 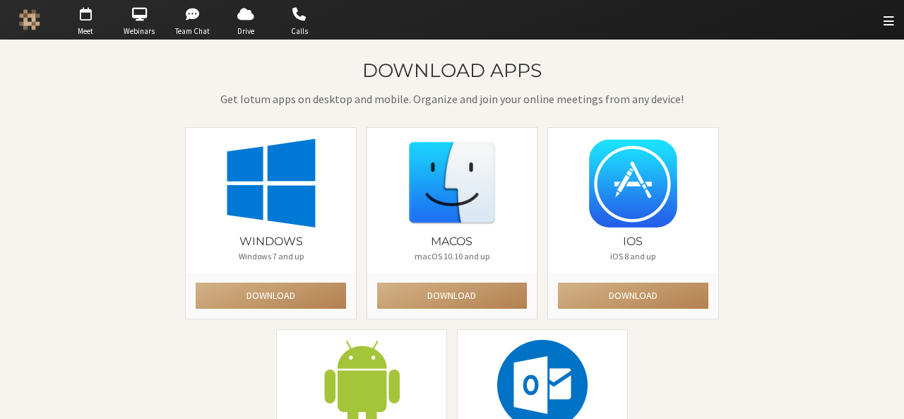 I want to click on p: Get Iotum apps on desktop and mobile. Organize and join your online meetings from any device!, so click(x=451, y=99).